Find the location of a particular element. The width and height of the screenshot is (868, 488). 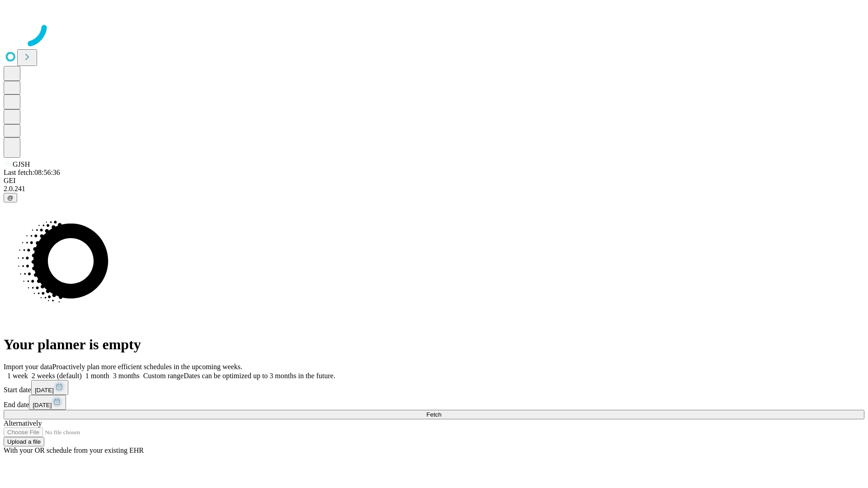

span: 2 weeks (default) is located at coordinates (56, 376).